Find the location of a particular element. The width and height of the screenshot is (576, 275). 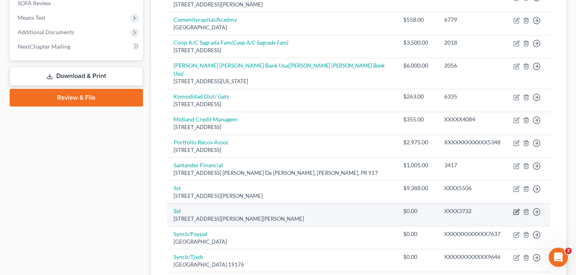

div: 2018 is located at coordinates (472, 43).